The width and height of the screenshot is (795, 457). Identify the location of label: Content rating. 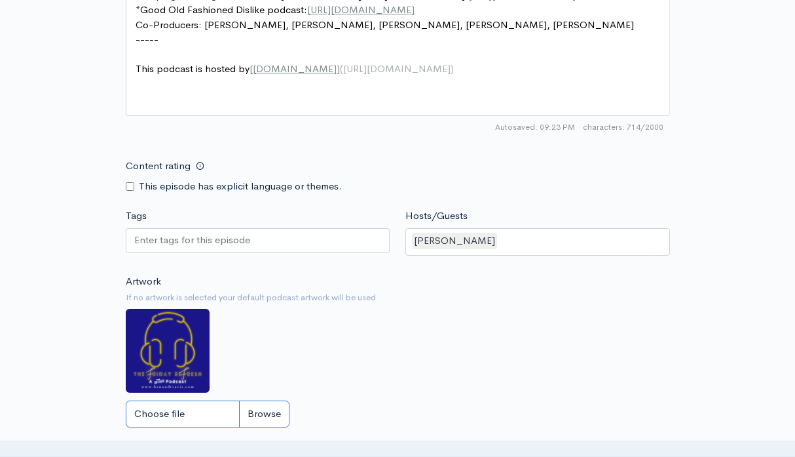
(158, 166).